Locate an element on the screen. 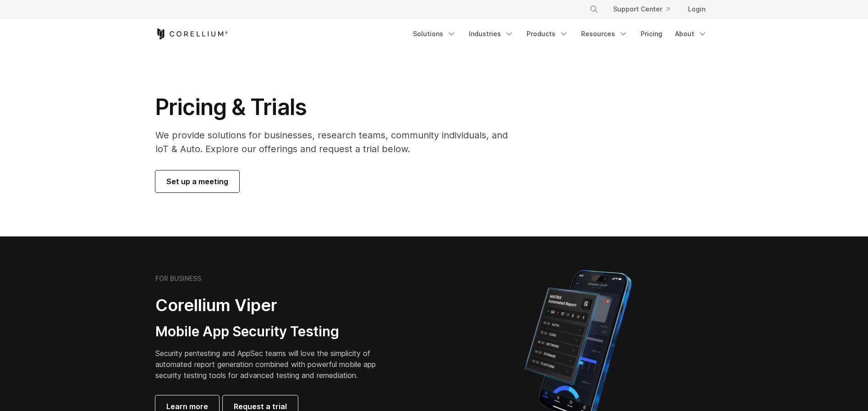  a: Login is located at coordinates (697, 9).